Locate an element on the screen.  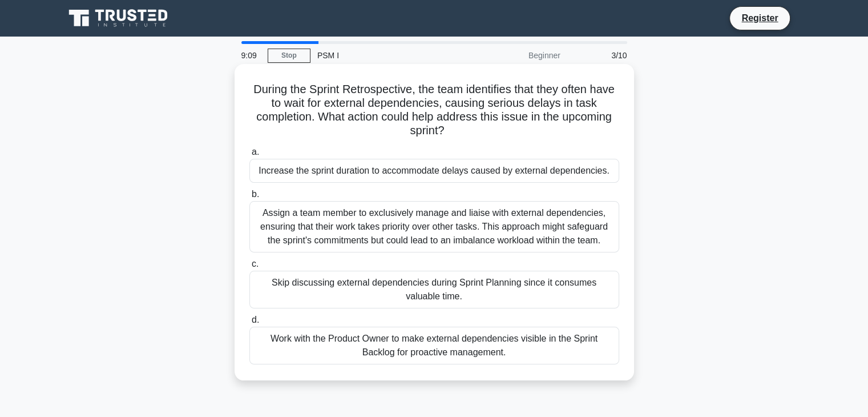
div: Beginner is located at coordinates (517, 56).